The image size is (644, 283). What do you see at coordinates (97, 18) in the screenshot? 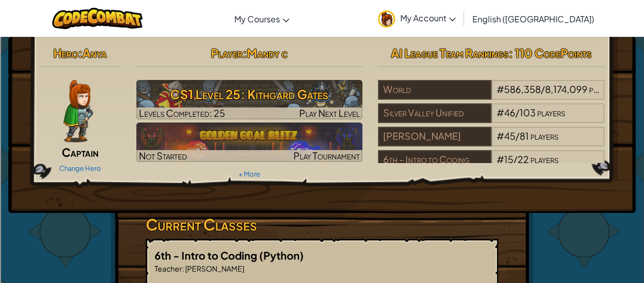
I see `img: CodeCombat logo` at bounding box center [97, 18].